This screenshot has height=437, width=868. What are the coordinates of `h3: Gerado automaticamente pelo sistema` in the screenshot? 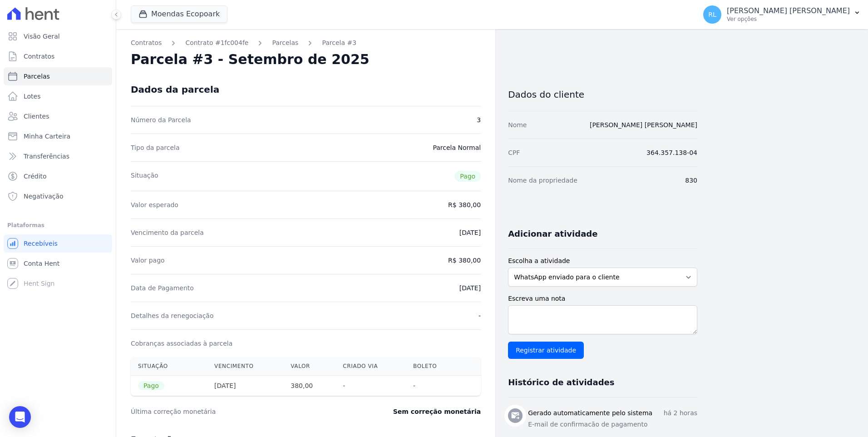 It's located at (590, 413).